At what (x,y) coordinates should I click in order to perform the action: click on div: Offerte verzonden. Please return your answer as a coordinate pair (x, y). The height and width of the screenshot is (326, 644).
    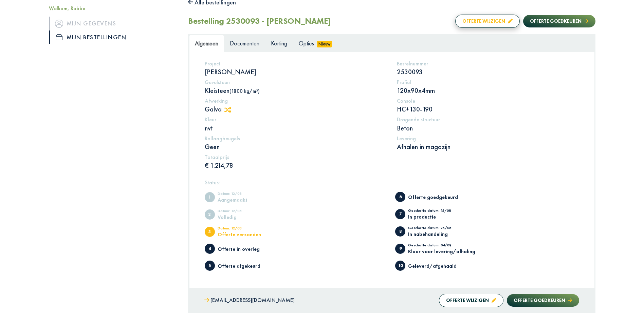
    Looking at the image, I should click on (245, 234).